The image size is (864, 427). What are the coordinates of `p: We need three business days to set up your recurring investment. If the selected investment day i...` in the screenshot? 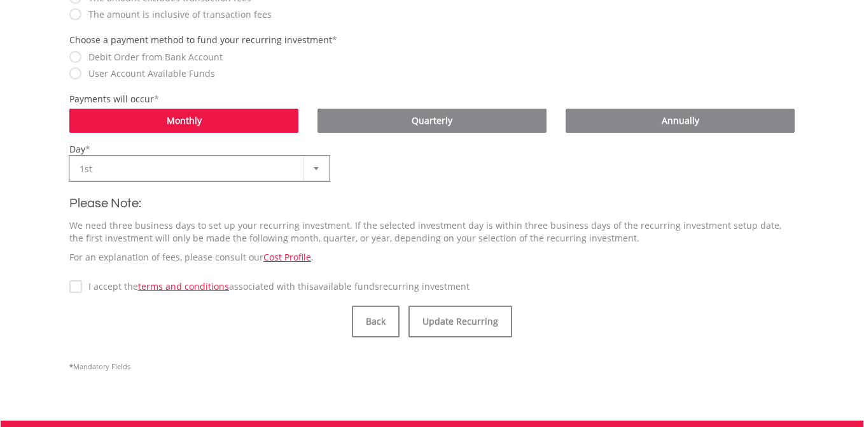 It's located at (432, 232).